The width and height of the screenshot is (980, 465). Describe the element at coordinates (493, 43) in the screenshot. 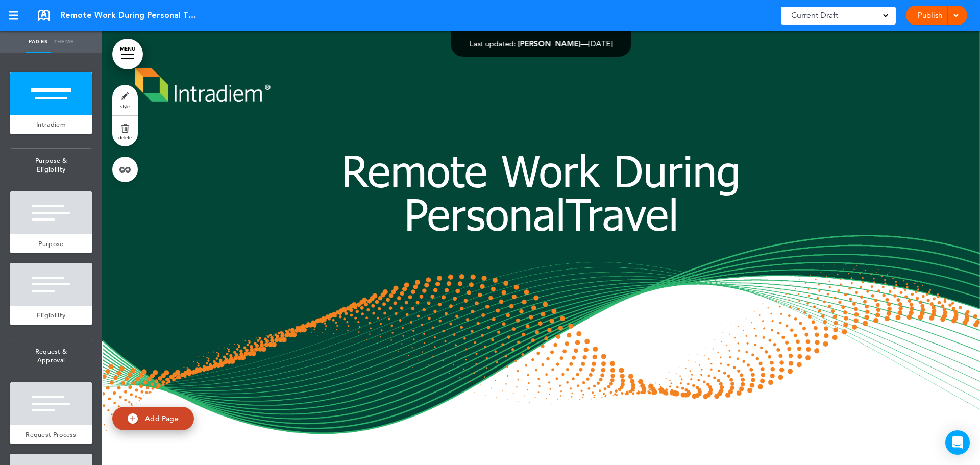

I see `span: Last updated:` at that location.